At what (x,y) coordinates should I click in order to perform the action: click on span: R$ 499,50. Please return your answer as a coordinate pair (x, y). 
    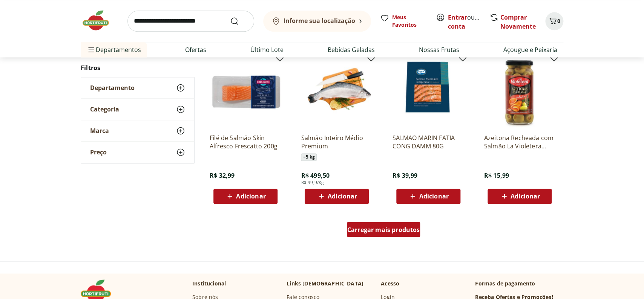
    Looking at the image, I should click on (315, 176).